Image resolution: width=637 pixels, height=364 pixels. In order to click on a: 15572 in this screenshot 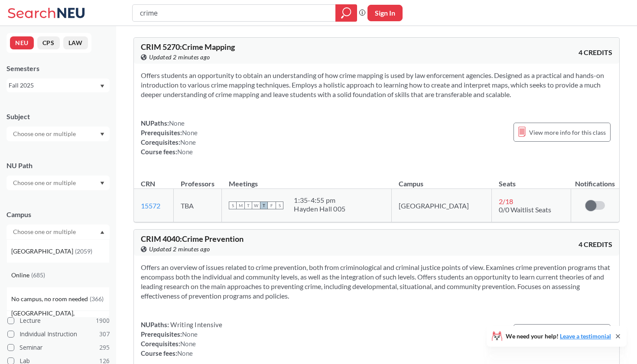, I will do `click(150, 205)`.